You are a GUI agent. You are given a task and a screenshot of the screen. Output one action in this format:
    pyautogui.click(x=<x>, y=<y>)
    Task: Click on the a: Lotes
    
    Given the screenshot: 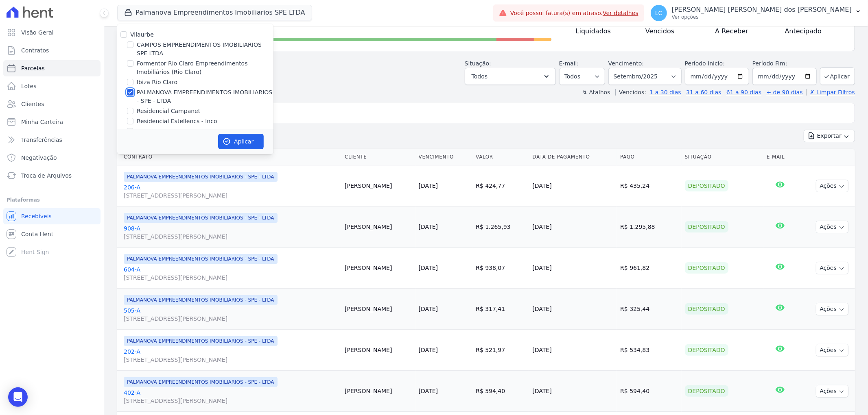 What is the action you would take?
    pyautogui.click(x=52, y=86)
    